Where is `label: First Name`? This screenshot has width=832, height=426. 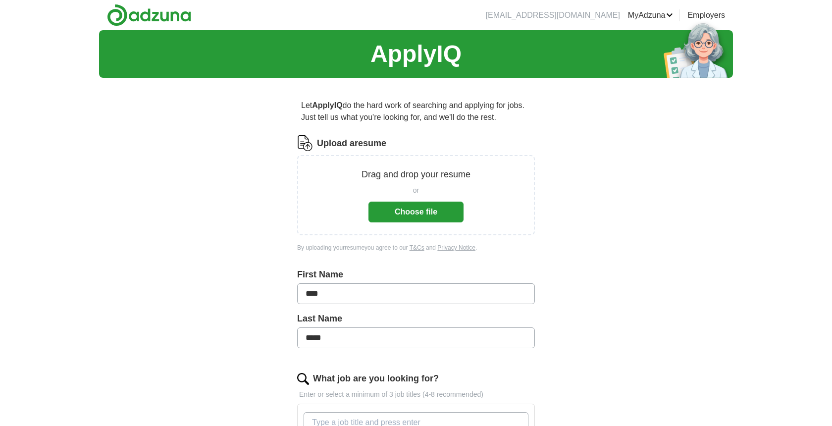
label: First Name is located at coordinates (416, 275).